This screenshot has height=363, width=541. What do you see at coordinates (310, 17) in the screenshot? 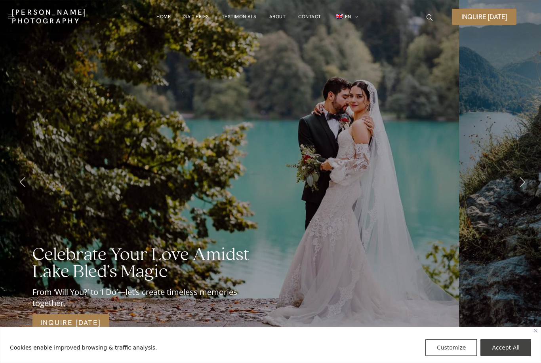
I see `a: Contact` at bounding box center [310, 17].